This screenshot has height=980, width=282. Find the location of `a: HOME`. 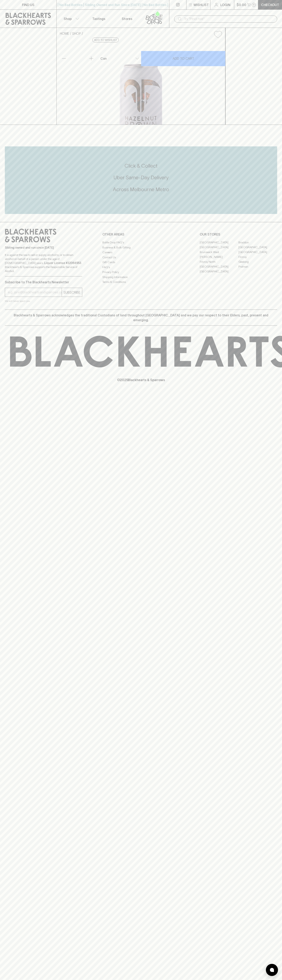

a: HOME is located at coordinates (64, 33).